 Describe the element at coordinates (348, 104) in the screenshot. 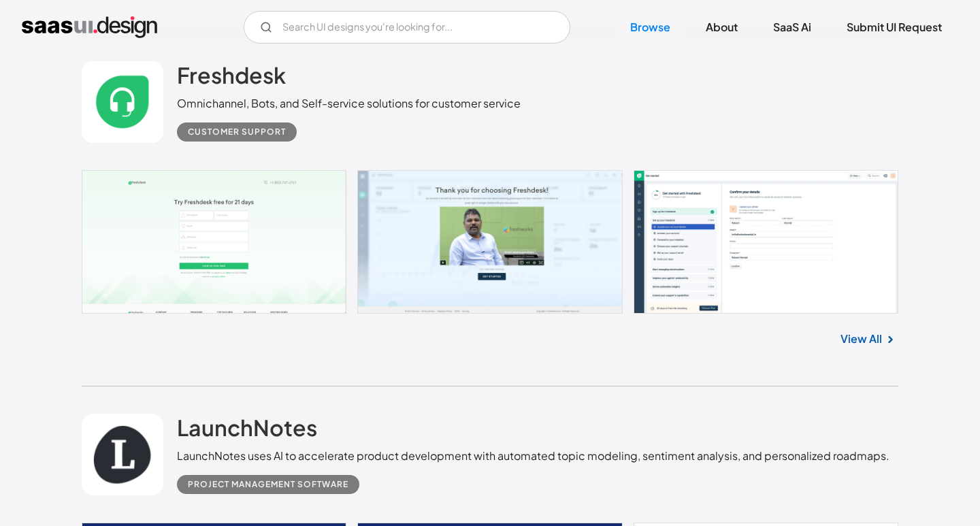

I see `div: Omnichannel, Bots, and Self-service solutions for customer service` at that location.